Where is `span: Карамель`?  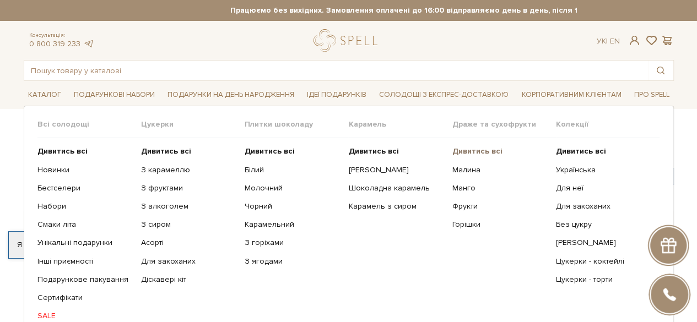
span: Карамель is located at coordinates (400, 125).